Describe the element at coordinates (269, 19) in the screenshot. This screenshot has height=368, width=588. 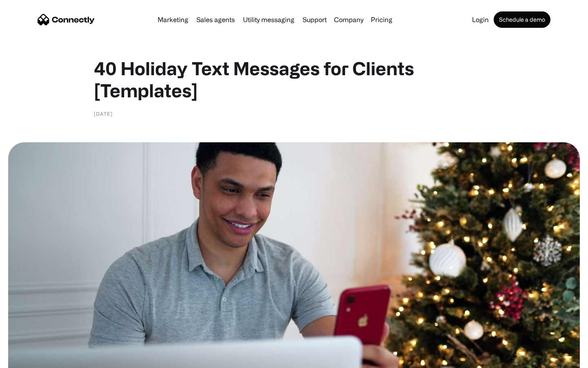
I see `a: Utility messaging` at that location.